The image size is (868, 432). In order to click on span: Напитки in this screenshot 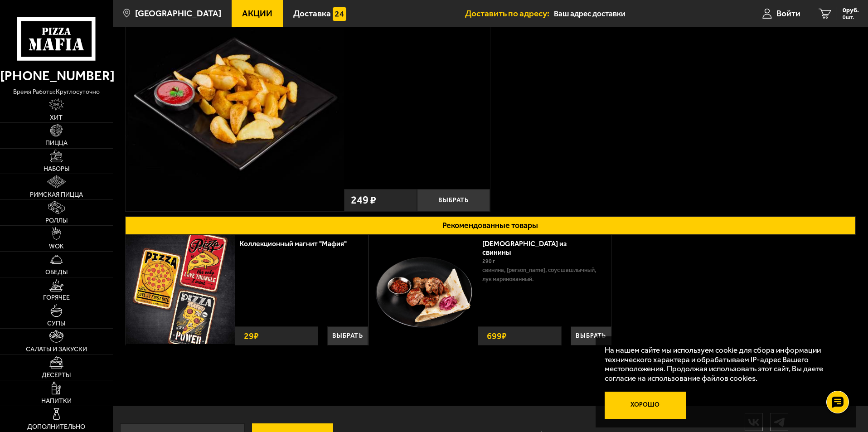, I will do `click(56, 401)`.